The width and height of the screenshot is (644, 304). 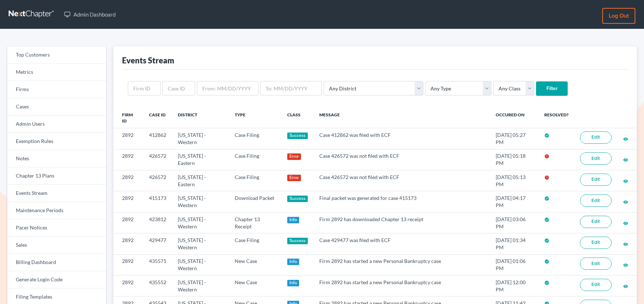 I want to click on a: Admin Dashboard, so click(x=90, y=15).